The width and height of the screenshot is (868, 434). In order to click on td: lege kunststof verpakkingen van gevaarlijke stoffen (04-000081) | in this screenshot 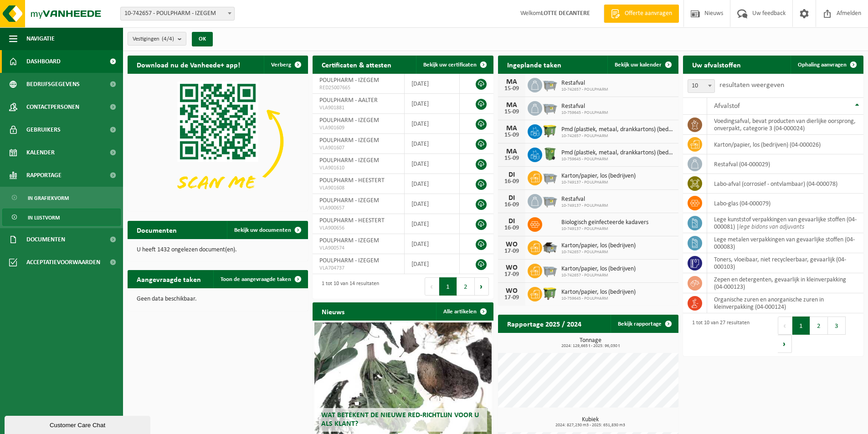, I will do `click(785, 223)`.